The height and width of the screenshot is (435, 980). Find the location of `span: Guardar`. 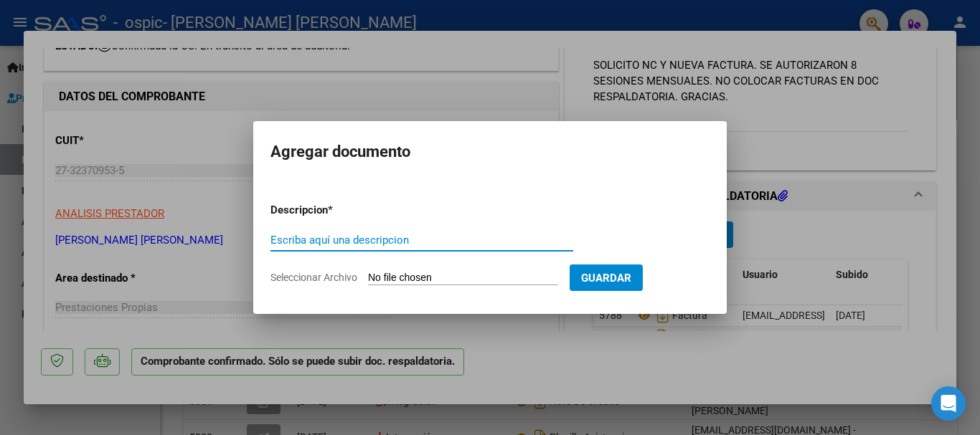

span: Guardar is located at coordinates (606, 278).